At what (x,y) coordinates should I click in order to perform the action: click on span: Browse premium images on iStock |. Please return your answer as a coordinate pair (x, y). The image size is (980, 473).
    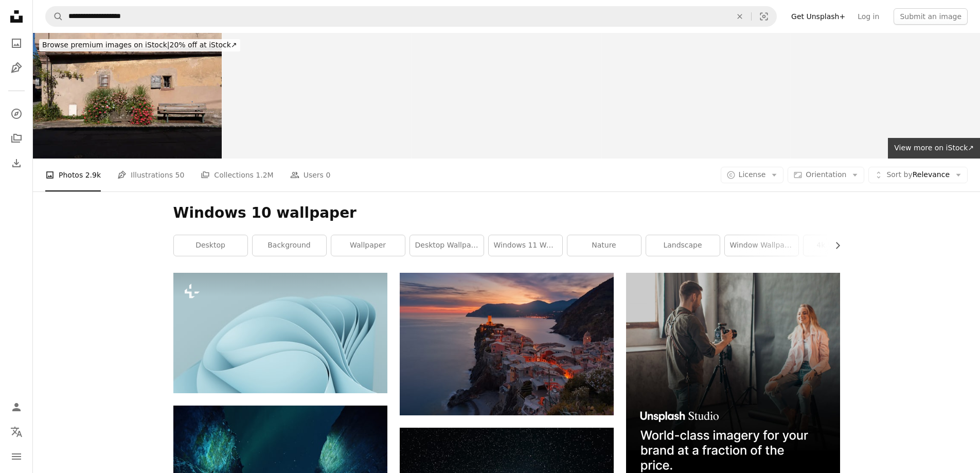
    Looking at the image, I should click on (105, 45).